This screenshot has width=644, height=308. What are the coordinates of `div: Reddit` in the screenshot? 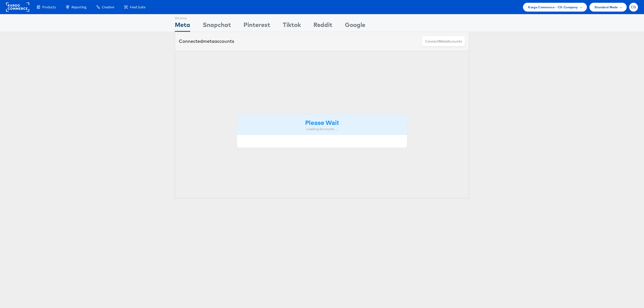 It's located at (323, 26).